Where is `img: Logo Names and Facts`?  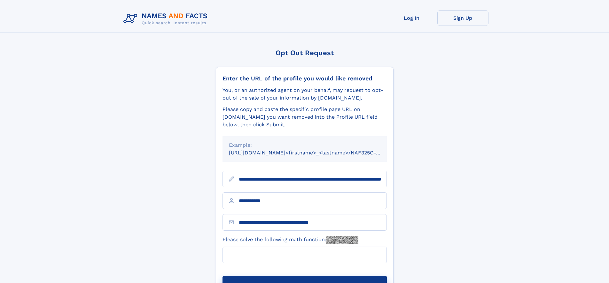 img: Logo Names and Facts is located at coordinates (167, 19).